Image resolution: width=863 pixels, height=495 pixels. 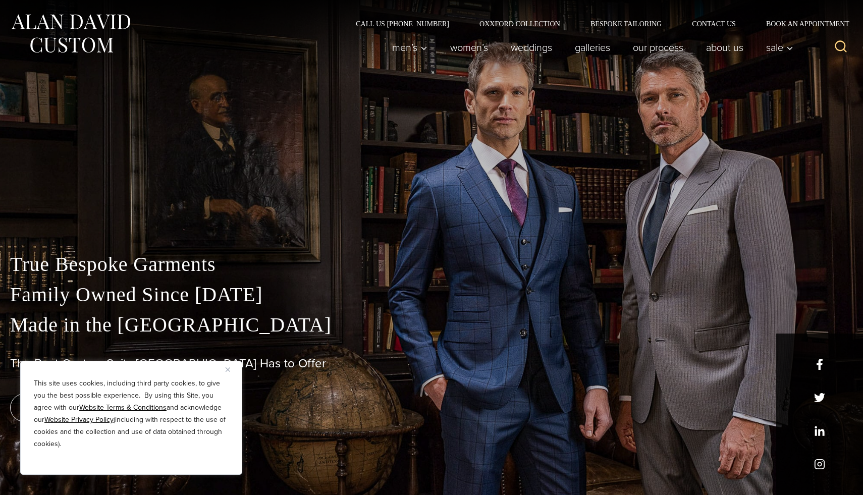 What do you see at coordinates (79, 419) in the screenshot?
I see `a: Website Privacy Policy` at bounding box center [79, 419].